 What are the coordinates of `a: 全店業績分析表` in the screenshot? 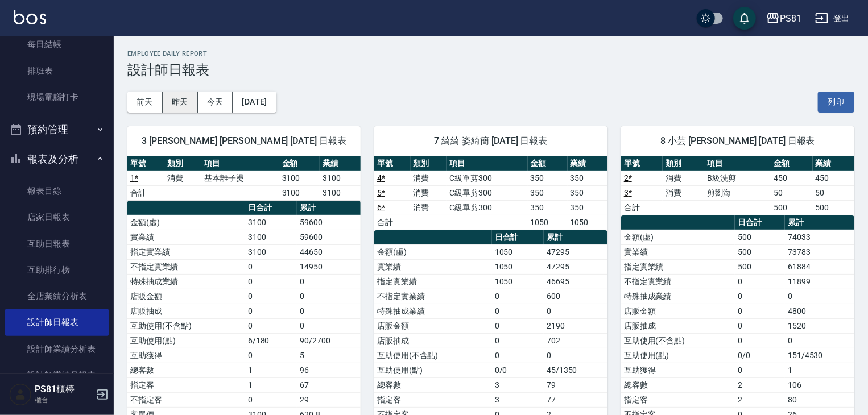 It's located at (57, 297).